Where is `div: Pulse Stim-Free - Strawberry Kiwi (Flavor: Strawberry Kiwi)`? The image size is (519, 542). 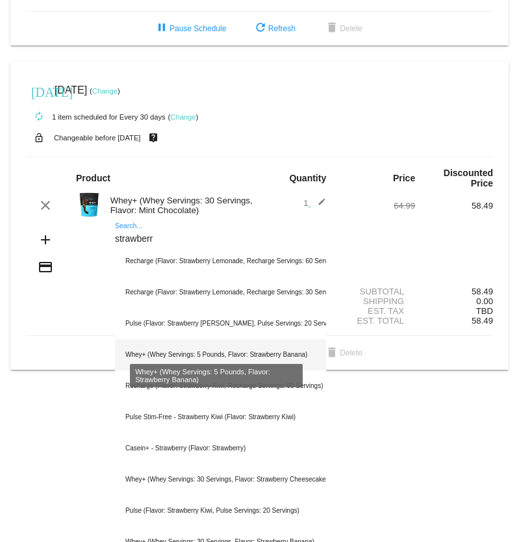 div: Pulse Stim-Free - Strawberry Kiwi (Flavor: Strawberry Kiwi) is located at coordinates (220, 417).